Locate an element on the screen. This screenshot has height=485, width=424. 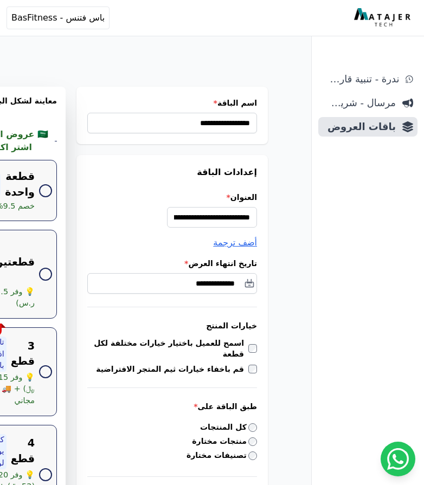
span: باس فتنس - BasFitness is located at coordinates (58, 18).